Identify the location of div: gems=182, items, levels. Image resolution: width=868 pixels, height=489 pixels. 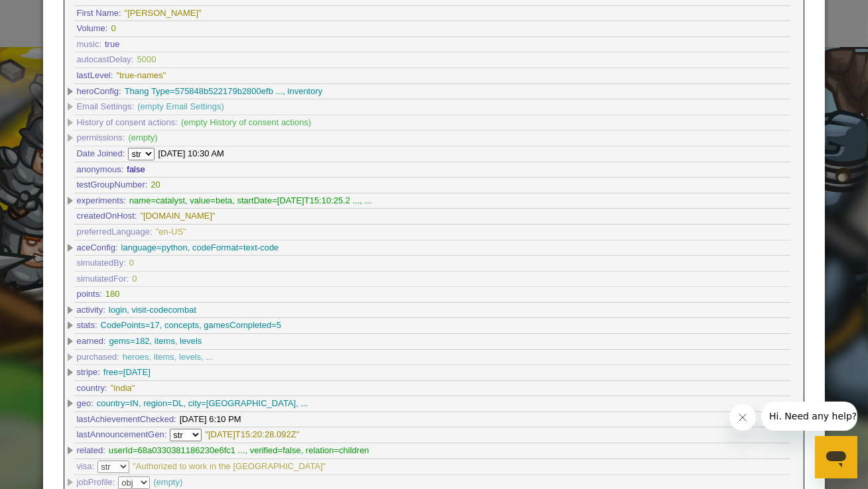
(156, 341).